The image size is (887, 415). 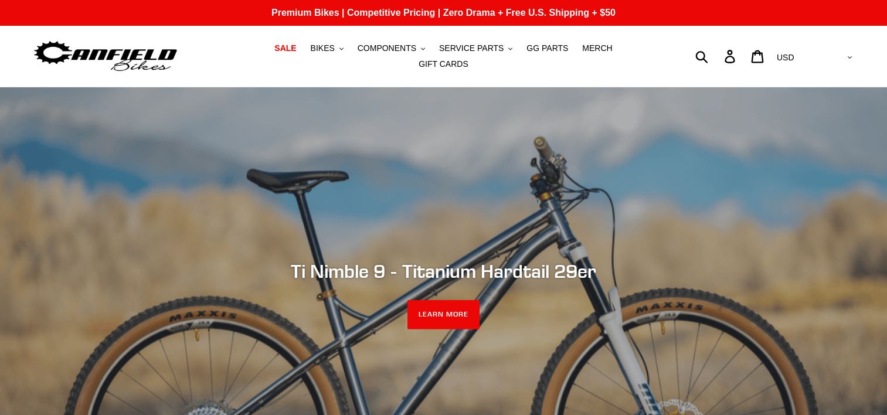 I want to click on button: SERVICE PARTS, so click(x=476, y=48).